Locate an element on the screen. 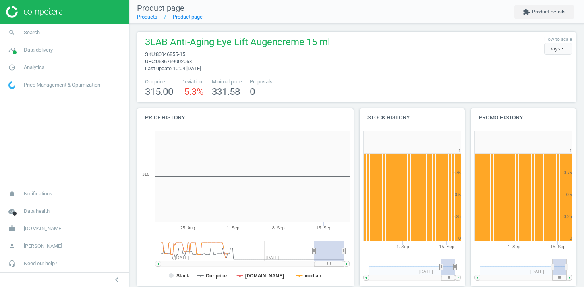  span: Analytics is located at coordinates (34, 68).